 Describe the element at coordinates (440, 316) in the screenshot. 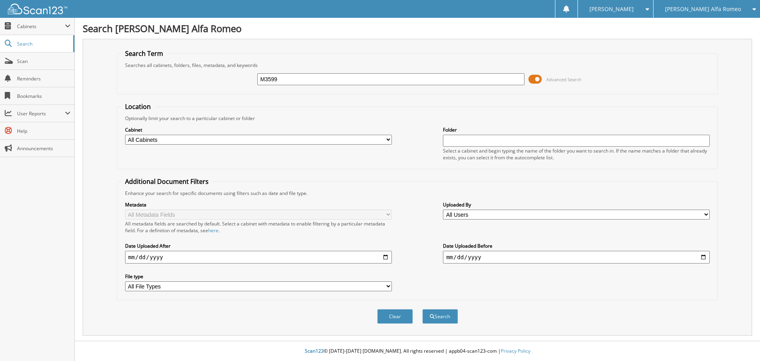

I see `button: Search` at that location.